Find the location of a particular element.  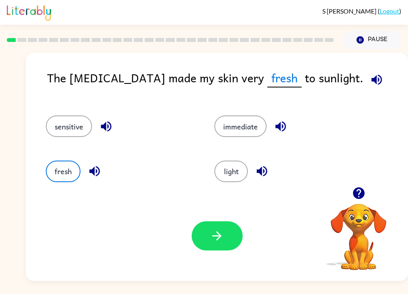

button: Pause is located at coordinates (373, 40).